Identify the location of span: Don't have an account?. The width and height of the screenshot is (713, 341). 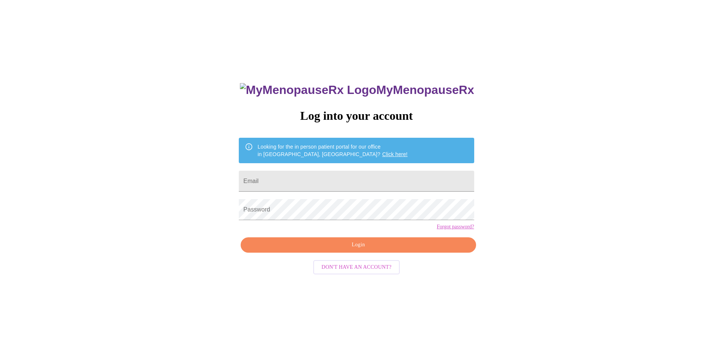
(357, 267).